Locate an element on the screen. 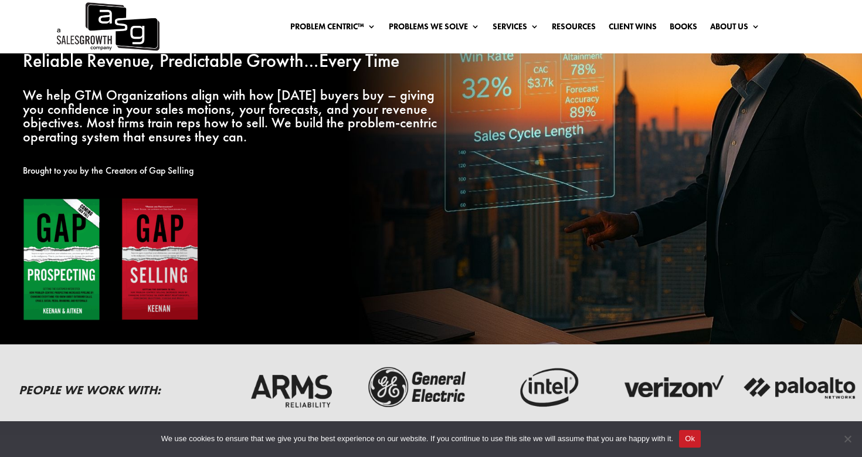  span: We use cookies to ensure that we give you the best experience on our website. If you continue to ... is located at coordinates (417, 439).